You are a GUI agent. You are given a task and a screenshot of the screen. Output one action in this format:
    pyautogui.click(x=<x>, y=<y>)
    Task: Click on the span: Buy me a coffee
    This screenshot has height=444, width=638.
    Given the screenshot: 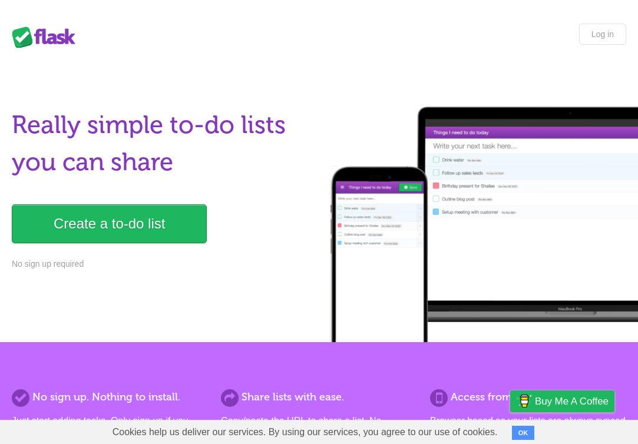 What is the action you would take?
    pyautogui.click(x=572, y=401)
    